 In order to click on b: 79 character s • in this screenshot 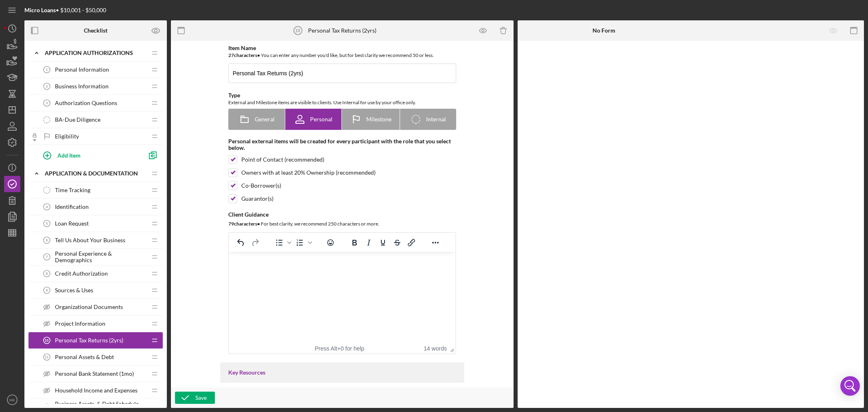, I will do `click(244, 224)`.